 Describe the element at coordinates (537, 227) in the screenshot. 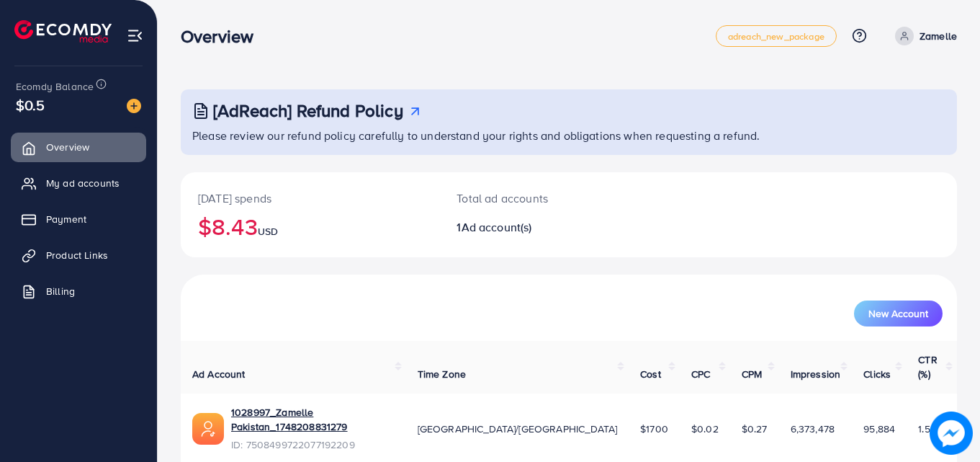

I see `h2: 1` at that location.